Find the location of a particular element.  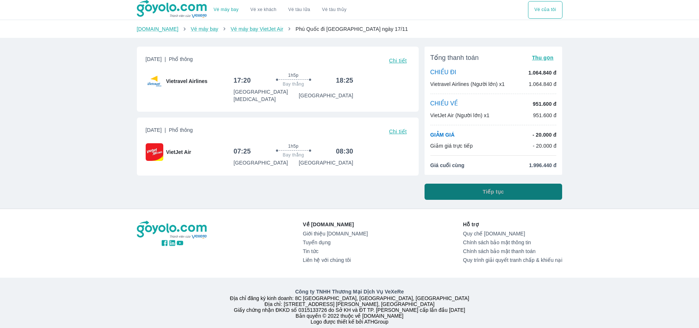

span: Tổng thanh toán is located at coordinates (455, 58).